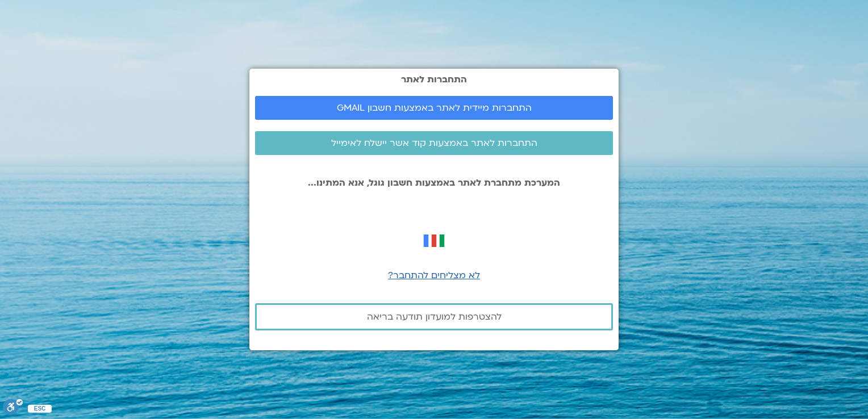 The width and height of the screenshot is (868, 419). What do you see at coordinates (434, 317) in the screenshot?
I see `span: להצטרפות למועדון תודעה בריאה` at bounding box center [434, 317].